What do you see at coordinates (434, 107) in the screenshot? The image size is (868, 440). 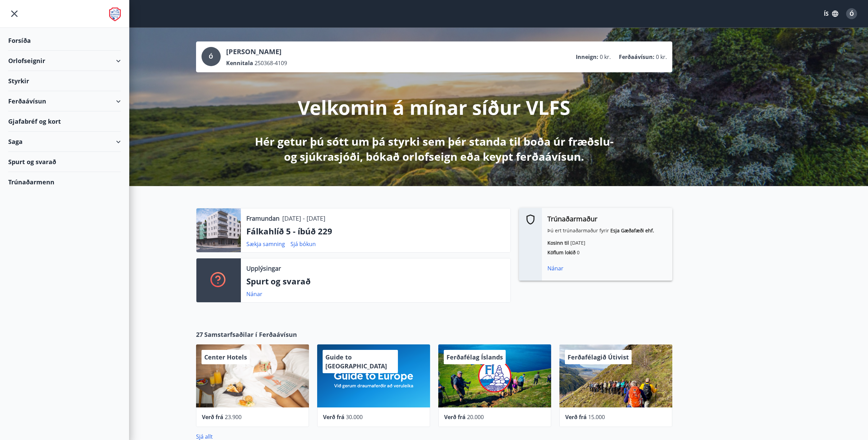 I see `p: Velkomin á mínar síður VLFS` at bounding box center [434, 107].